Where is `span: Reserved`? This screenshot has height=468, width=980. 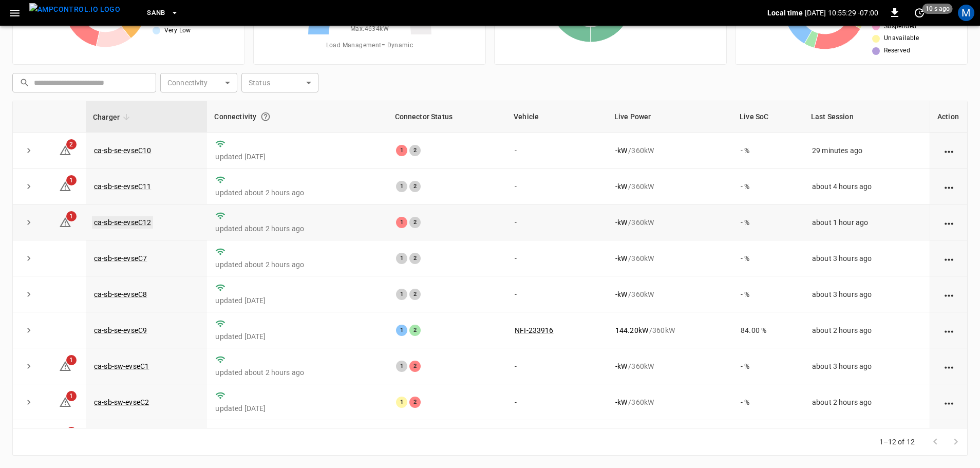 span: Reserved is located at coordinates (896, 51).